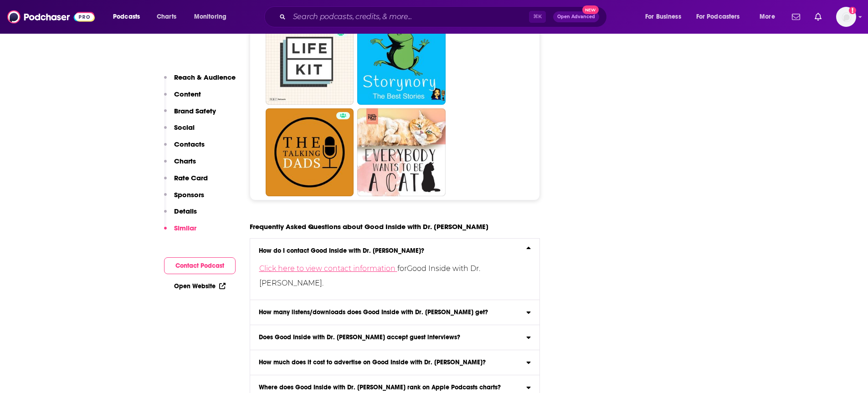 Image resolution: width=868 pixels, height=393 pixels. Describe the element at coordinates (187, 94) in the screenshot. I see `p: Content` at that location.